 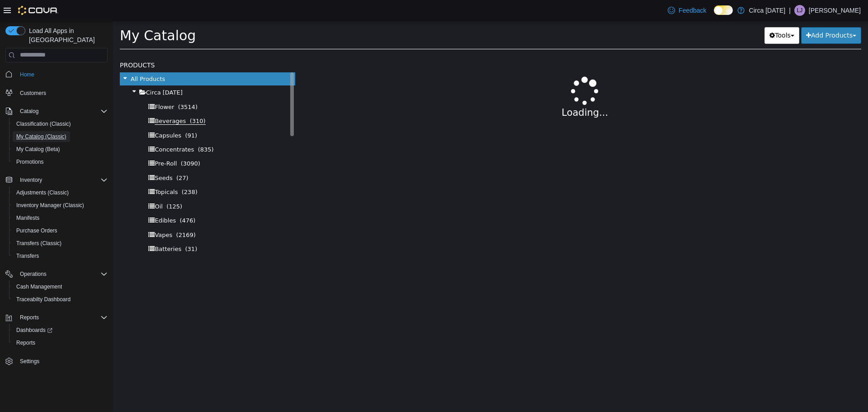 What do you see at coordinates (800, 11) in the screenshot?
I see `span: LJ` at bounding box center [800, 11].